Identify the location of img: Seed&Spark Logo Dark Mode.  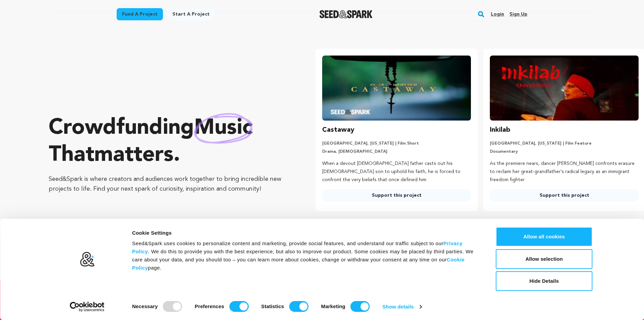
(346, 14).